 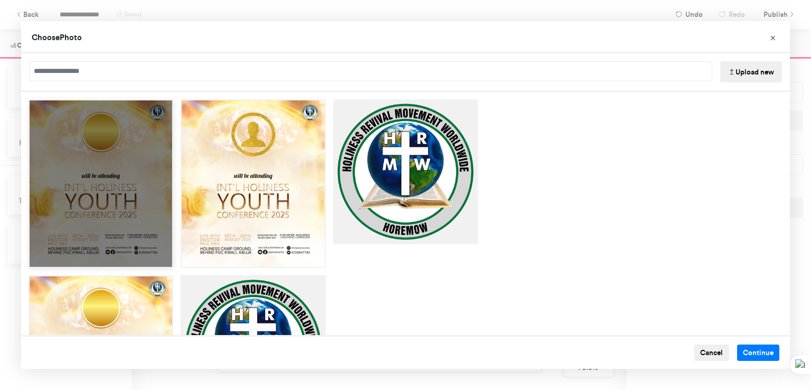 What do you see at coordinates (758, 353) in the screenshot?
I see `button: Continue` at bounding box center [758, 353].